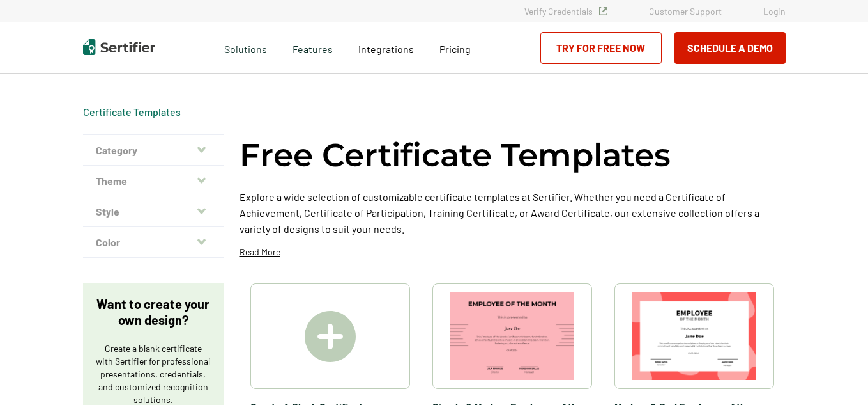 The height and width of the screenshot is (405, 868). What do you see at coordinates (132, 112) in the screenshot?
I see `span: Certificate Templates` at bounding box center [132, 112].